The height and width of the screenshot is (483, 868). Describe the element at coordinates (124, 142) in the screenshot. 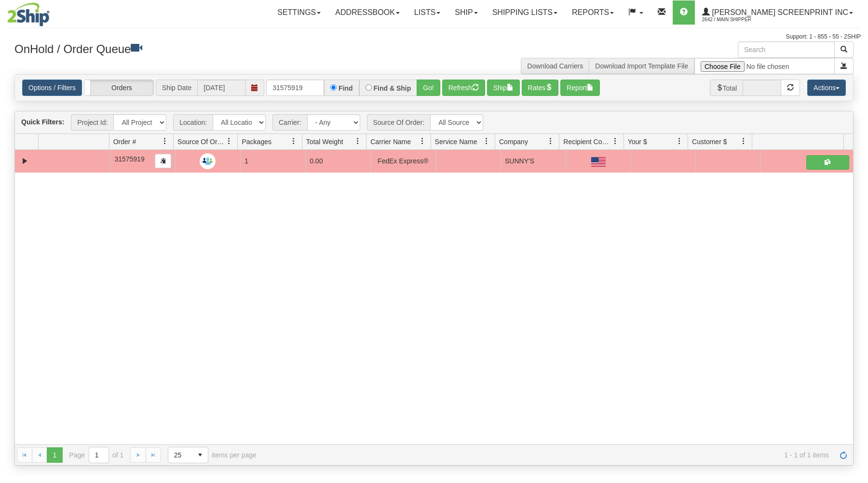

I see `span: Order #` at that location.